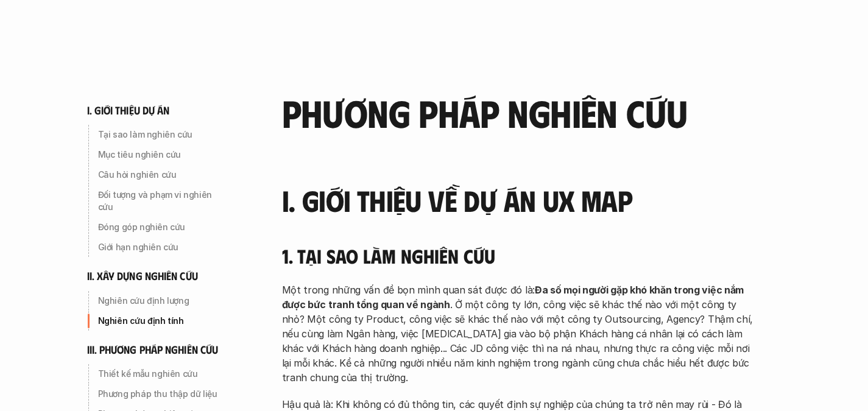 The width and height of the screenshot is (868, 411). Describe the element at coordinates (163, 321) in the screenshot. I see `p: Nghiên cứu định tính` at that location.